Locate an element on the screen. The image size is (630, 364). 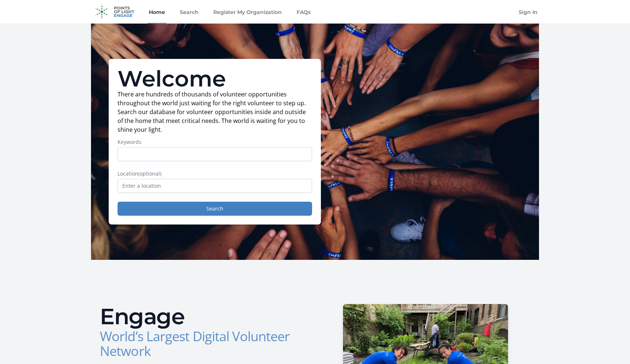
p: There are hundreds of thousands of volunteer opportunities throughout the world just waiting for ... is located at coordinates (215, 112).